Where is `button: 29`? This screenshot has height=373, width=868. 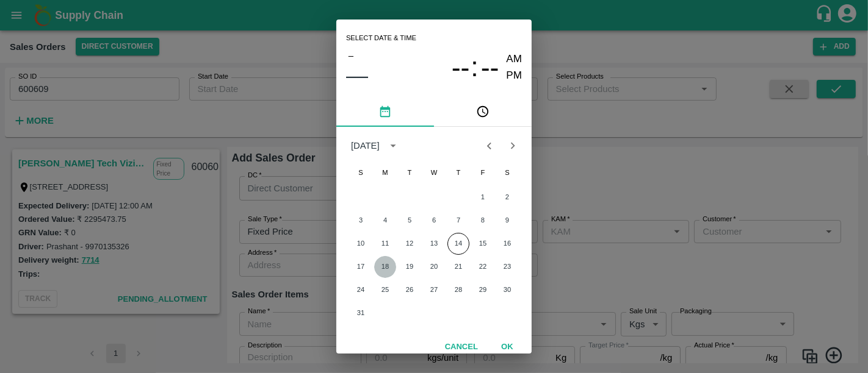
button: 29 is located at coordinates (483, 290).